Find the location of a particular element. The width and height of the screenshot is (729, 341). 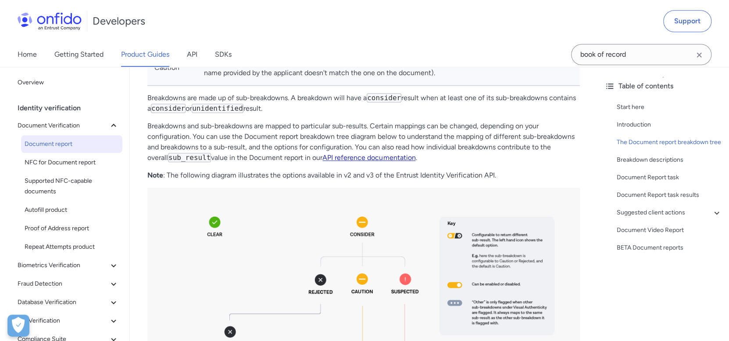

span: Database Verification is located at coordinates (63, 302).